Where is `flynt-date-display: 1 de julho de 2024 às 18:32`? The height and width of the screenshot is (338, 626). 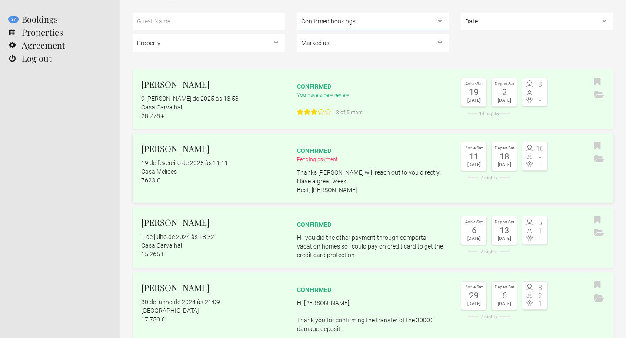
flynt-date-display: 1 de julho de 2024 às 18:32 is located at coordinates (178, 237).